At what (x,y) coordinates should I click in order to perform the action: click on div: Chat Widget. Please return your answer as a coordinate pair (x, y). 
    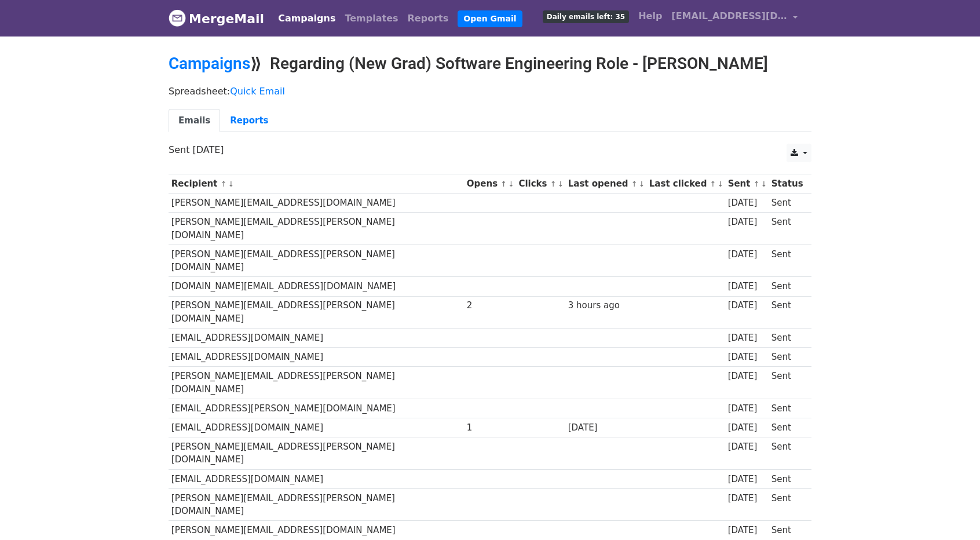
    Looking at the image, I should click on (951, 512).